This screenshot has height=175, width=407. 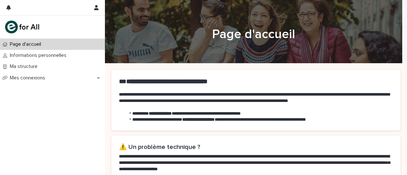 I want to click on p: Mes connexions, so click(x=29, y=78).